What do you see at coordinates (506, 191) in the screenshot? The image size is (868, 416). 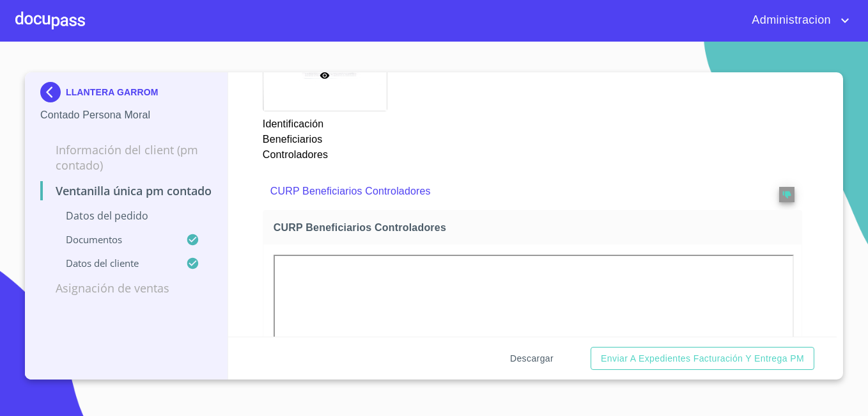 I see `p: CURP Beneficiarios Controladores` at bounding box center [506, 191].